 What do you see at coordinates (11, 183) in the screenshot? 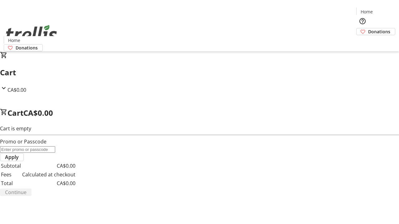
I see `td: Total` at bounding box center [11, 183].